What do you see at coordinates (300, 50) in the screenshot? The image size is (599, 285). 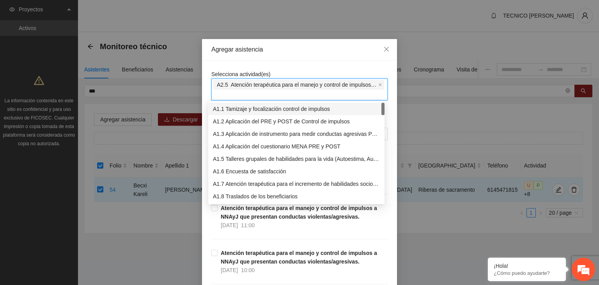 I see `div: Agregar asistencia` at bounding box center [300, 50].